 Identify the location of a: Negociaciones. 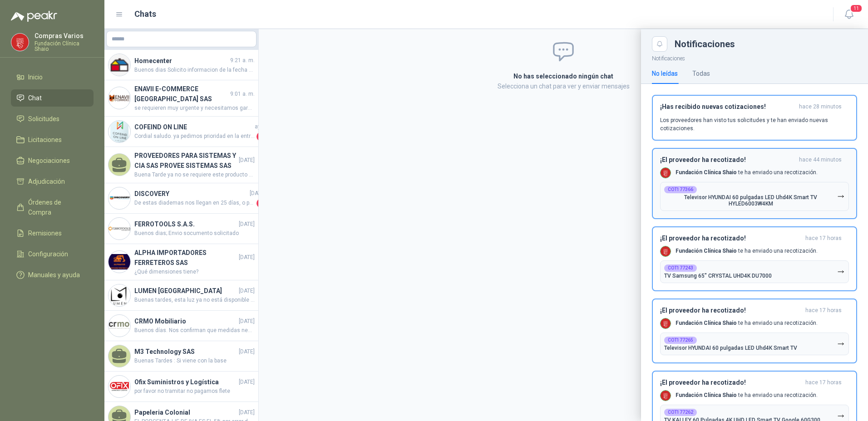
(52, 161).